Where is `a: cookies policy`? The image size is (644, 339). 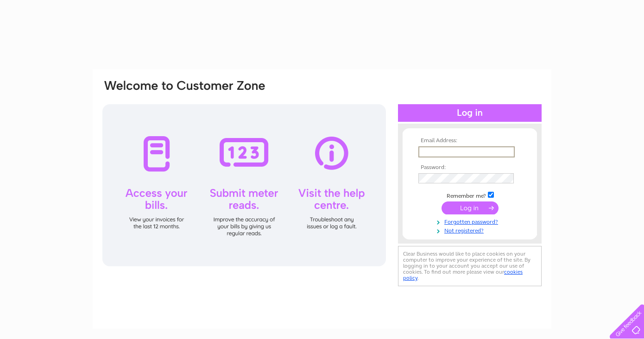 a: cookies policy is located at coordinates (463, 275).